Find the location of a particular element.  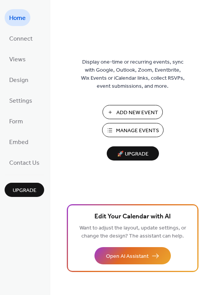

a: Contact Us is located at coordinates (24, 163).